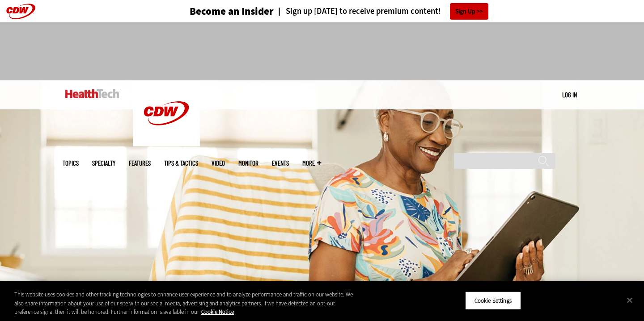 Image resolution: width=644 pixels, height=321 pixels. Describe the element at coordinates (469, 11) in the screenshot. I see `a: Sign Up` at that location.